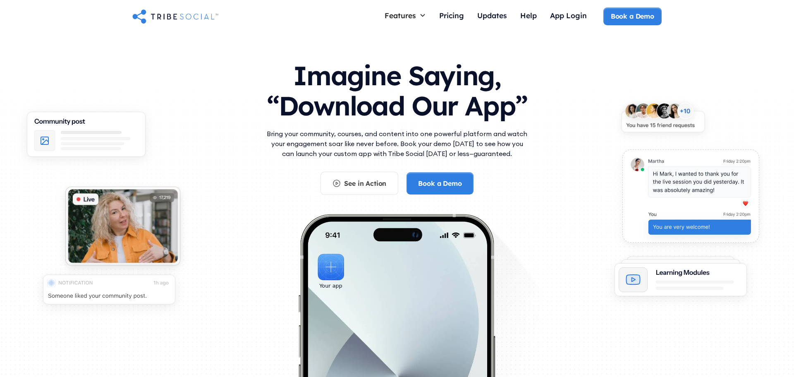  What do you see at coordinates (452, 16) in the screenshot?
I see `a: Pricing` at bounding box center [452, 16].